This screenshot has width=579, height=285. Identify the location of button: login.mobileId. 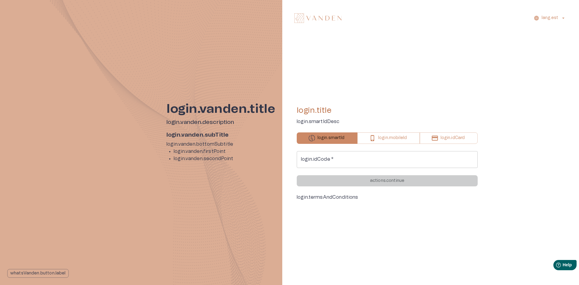
(388, 138).